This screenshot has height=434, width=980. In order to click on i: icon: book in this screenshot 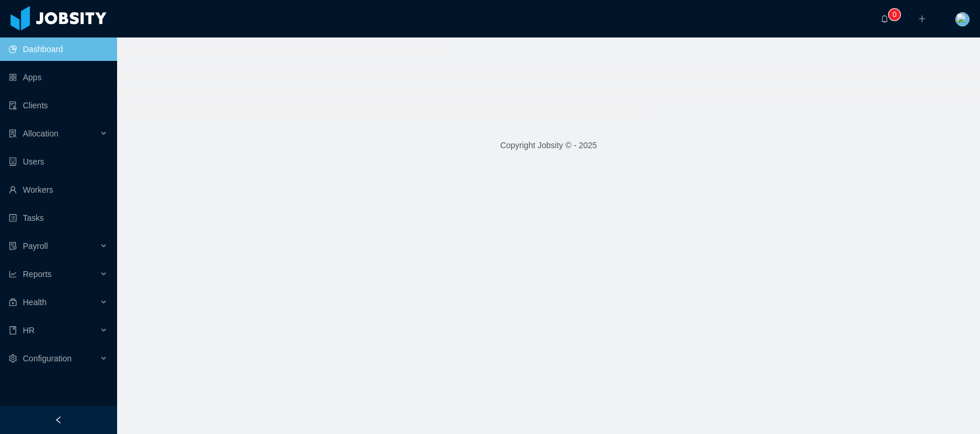, I will do `click(13, 330)`.